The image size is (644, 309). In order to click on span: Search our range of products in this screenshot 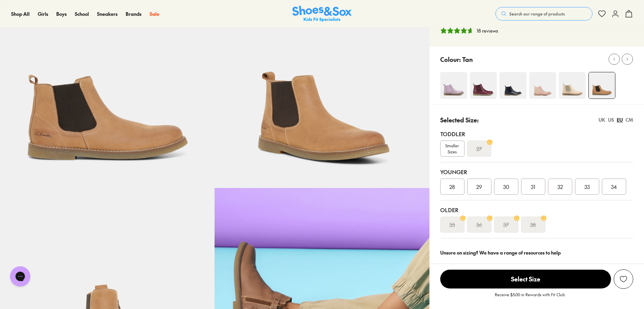, I will do `click(537, 14)`.